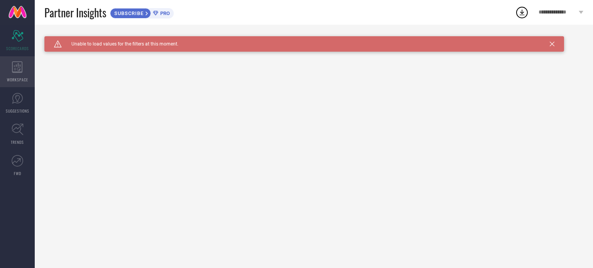 Image resolution: width=593 pixels, height=268 pixels. Describe the element at coordinates (128, 13) in the screenshot. I see `span: SUBSCRIBE` at that location.